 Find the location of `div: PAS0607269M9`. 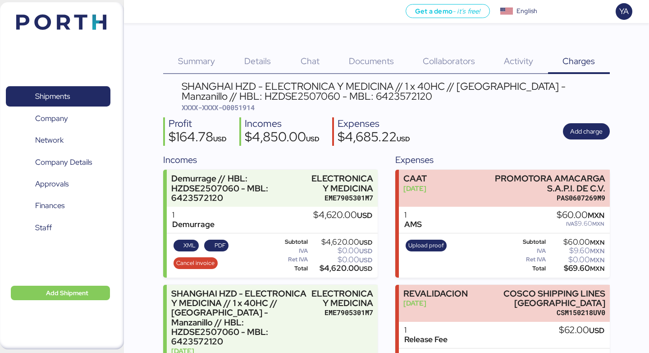

div: PAS0607269M9 is located at coordinates (545, 198).